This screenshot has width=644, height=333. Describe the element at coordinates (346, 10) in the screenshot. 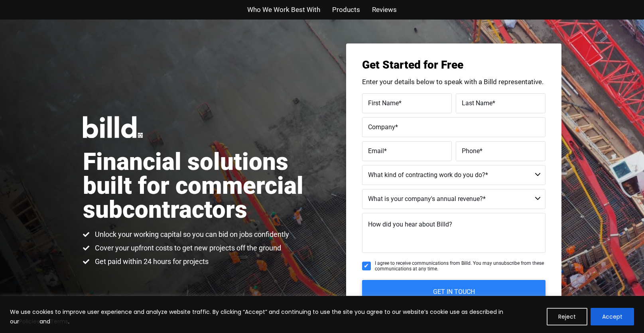

I see `span: Products` at that location.